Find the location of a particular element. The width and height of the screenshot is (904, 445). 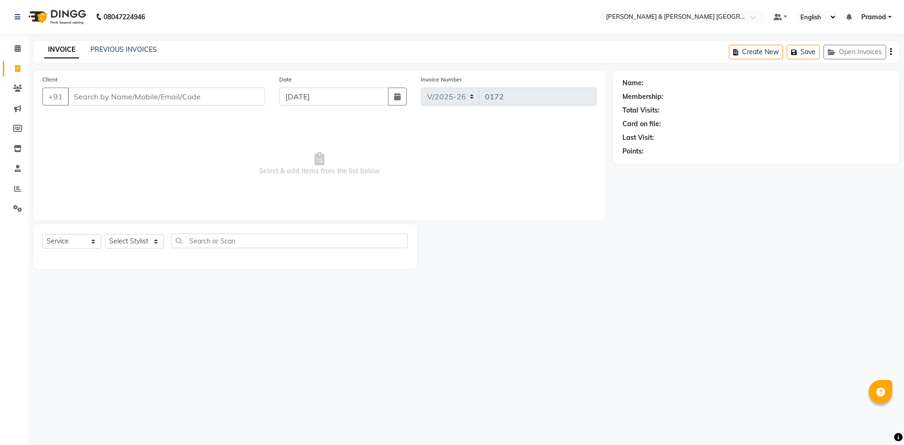

label: Client is located at coordinates (50, 80).